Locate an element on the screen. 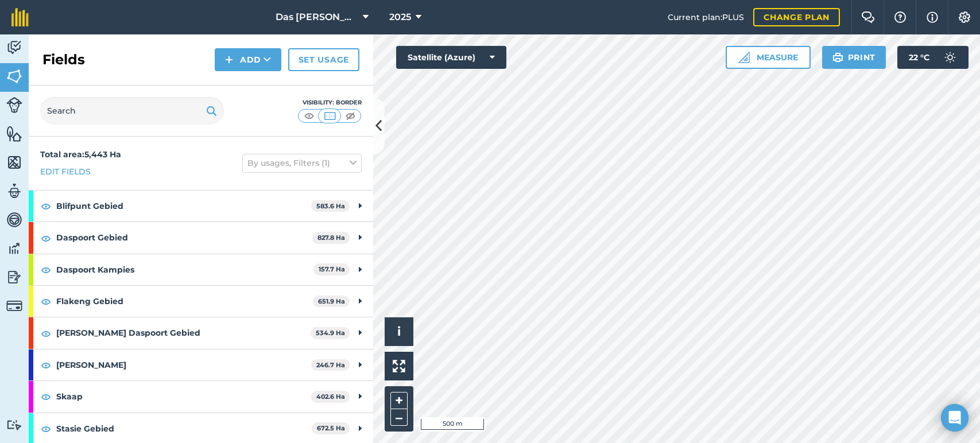 The height and width of the screenshot is (443, 980). img: svg+xml;base64,PHN2ZyB4bWxucz0iaHR0cDovL3d3dy53My5vcmcvMjAwMC9zdmciIHdpZHRoPSIxNCIgaGVpZ2h0PSIyNC... is located at coordinates (229, 60).